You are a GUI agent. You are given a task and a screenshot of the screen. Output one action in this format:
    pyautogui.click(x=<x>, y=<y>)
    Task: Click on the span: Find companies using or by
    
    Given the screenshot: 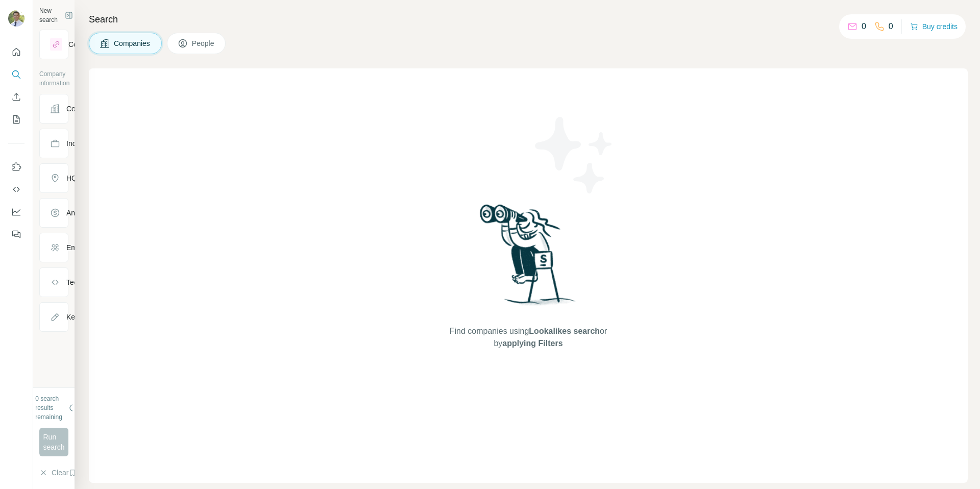 What is the action you would take?
    pyautogui.click(x=529, y=337)
    